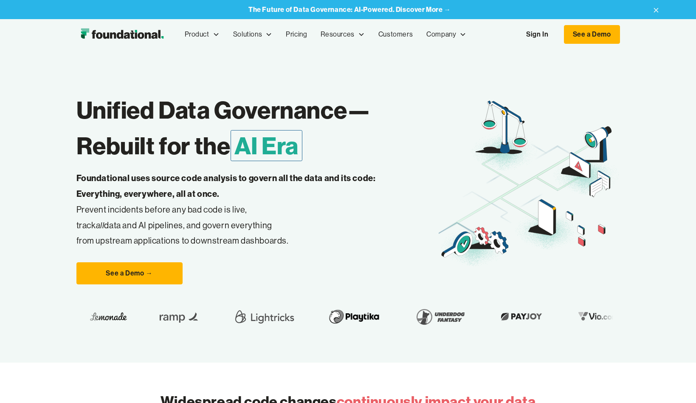 This screenshot has width=696, height=403. What do you see at coordinates (537, 34) in the screenshot?
I see `a: Sign In` at bounding box center [537, 34].